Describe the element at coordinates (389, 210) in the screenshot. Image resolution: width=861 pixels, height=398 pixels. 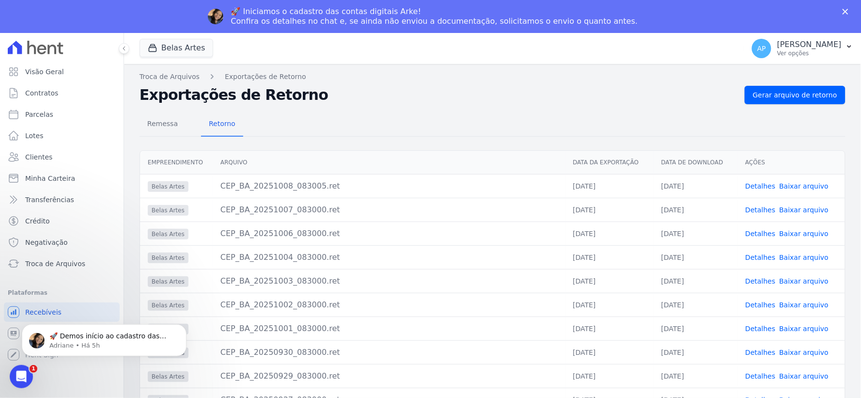
I see `div: CEP_BA_20251007_083000.ret` at that location.